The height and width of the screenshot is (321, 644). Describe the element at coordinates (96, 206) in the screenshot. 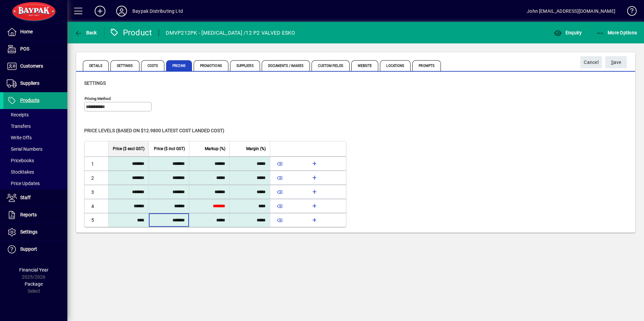

I see `td: 4` at that location.